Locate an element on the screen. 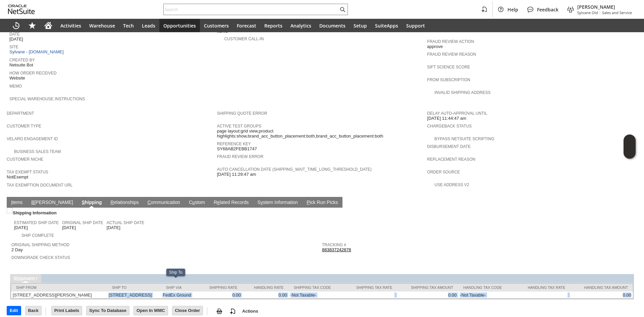 This screenshot has height=317, width=644. input: Back is located at coordinates (33, 311).